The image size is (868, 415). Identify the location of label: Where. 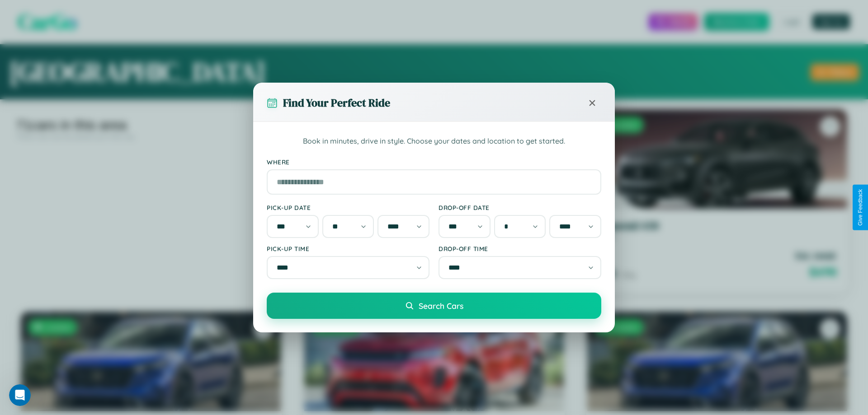
(434, 162).